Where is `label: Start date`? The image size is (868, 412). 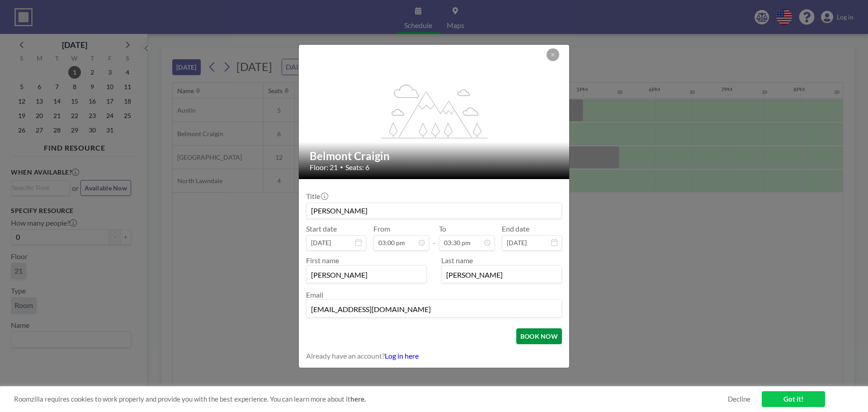 label: Start date is located at coordinates (321, 229).